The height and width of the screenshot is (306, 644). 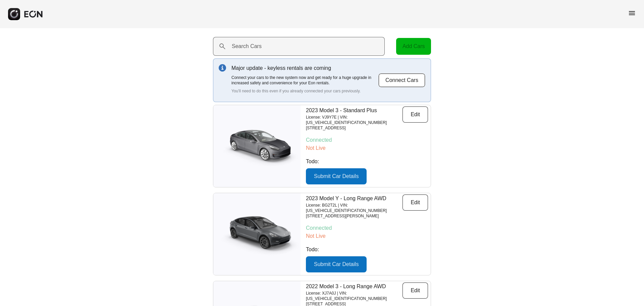 I want to click on p: Major update - keyless rentals are coming, so click(x=305, y=68).